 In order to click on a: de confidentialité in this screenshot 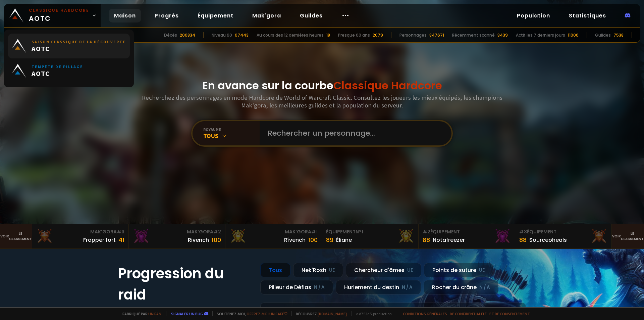, I will do `click(468, 314)`.